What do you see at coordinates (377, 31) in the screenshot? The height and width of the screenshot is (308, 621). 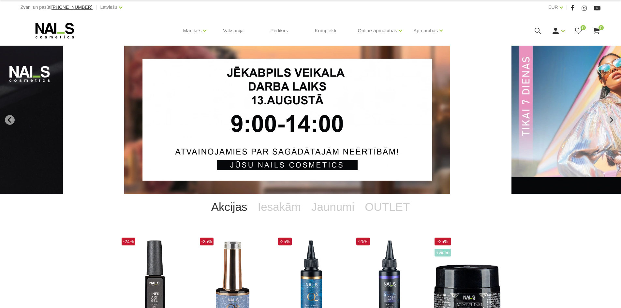 I see `a: Online apmācības` at bounding box center [377, 31].